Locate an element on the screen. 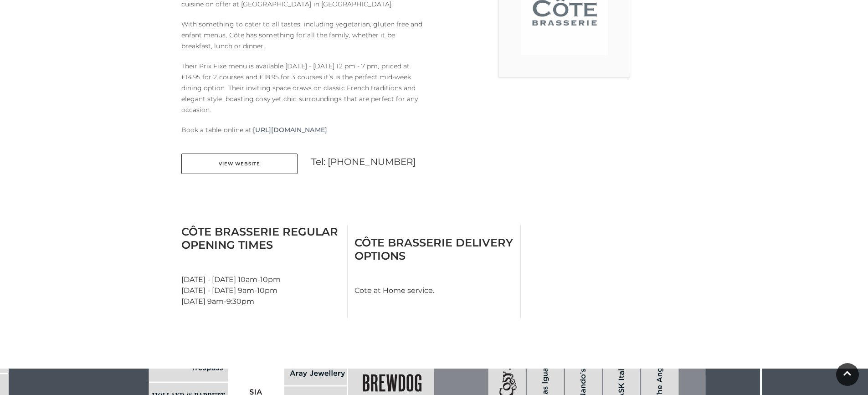  p: With something to cater to all tastes, including vegetarian, gluten free and enfant menus, Côte h... is located at coordinates (304, 35).